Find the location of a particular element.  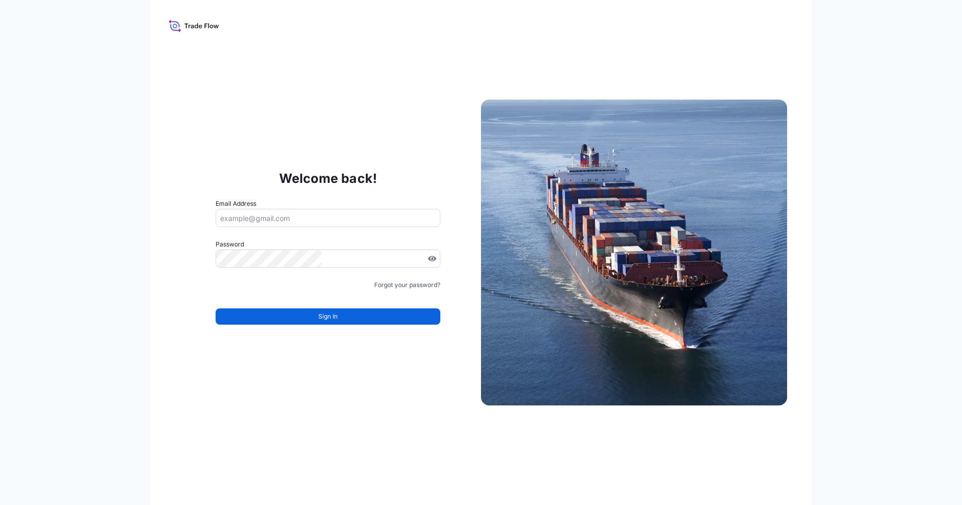

a: Forgot your password? is located at coordinates (407, 285).